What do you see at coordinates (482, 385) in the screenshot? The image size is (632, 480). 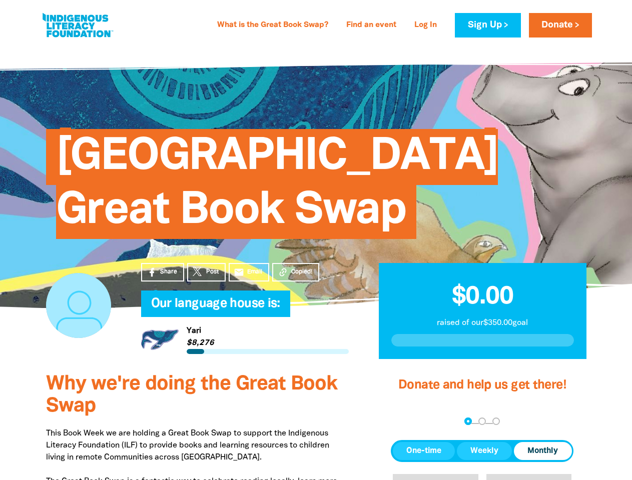 I see `span: Donate and help us get there!` at bounding box center [482, 385].